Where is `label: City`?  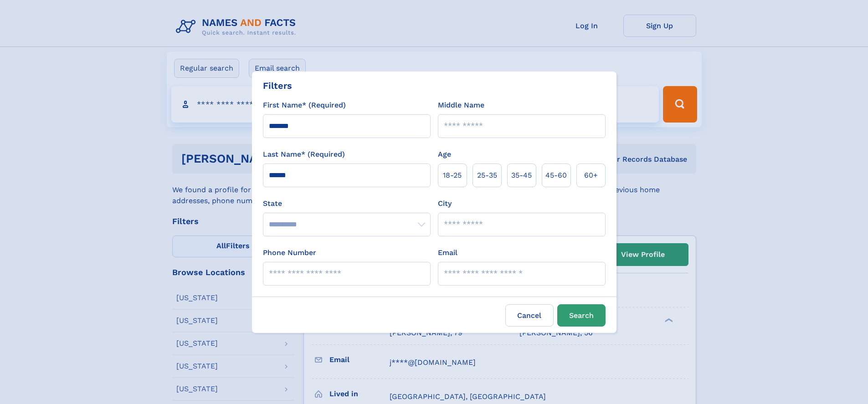
label: City is located at coordinates (445, 203).